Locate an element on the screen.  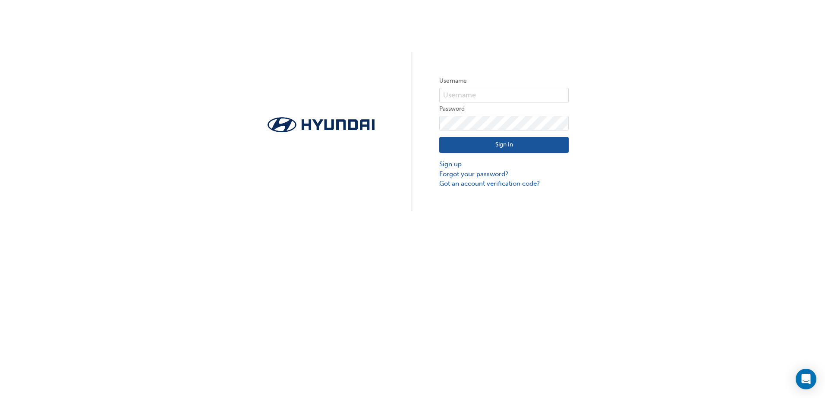
div: Open Intercom Messenger is located at coordinates (806, 380).